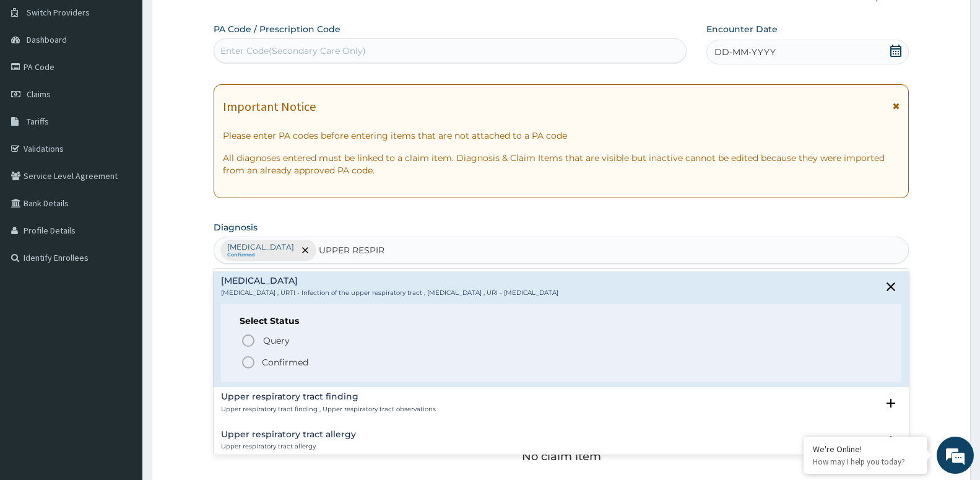 This screenshot has width=980, height=480. Describe the element at coordinates (561, 164) in the screenshot. I see `p: All diagnoses entered must be linked to a claim item. Diagnosis & Claim Items that are visible bu...` at that location.